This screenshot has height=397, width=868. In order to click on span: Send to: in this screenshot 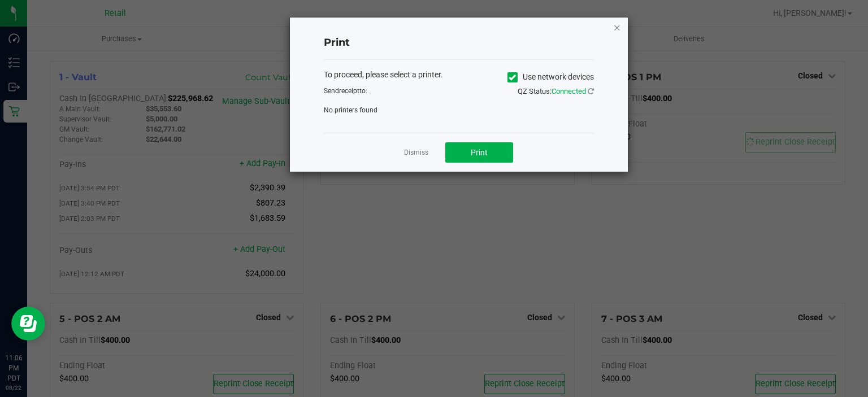, I will do `click(345, 91)`.